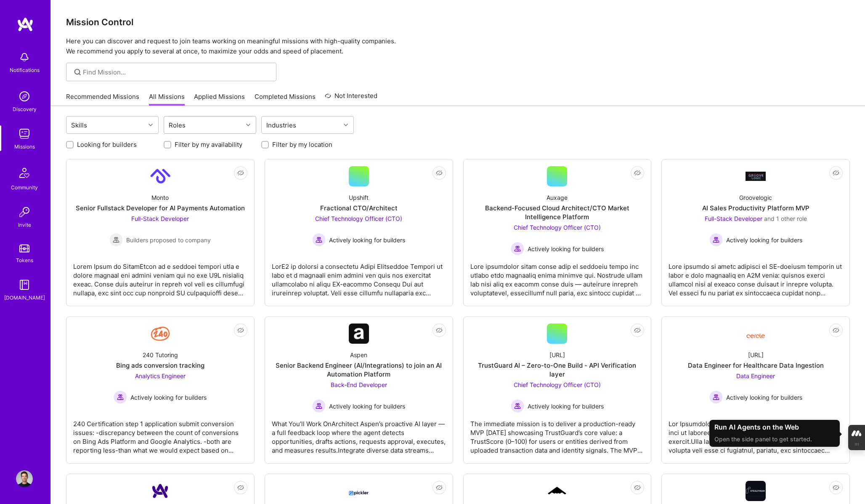 The height and width of the screenshot is (504, 865). Describe the element at coordinates (24, 147) in the screenshot. I see `div: Missions` at that location.